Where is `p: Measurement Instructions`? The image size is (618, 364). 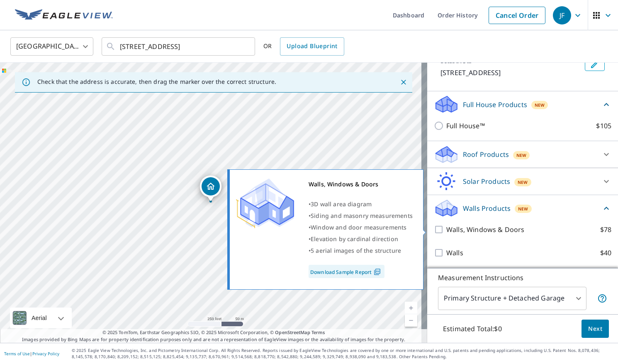
p: Measurement Instructions is located at coordinates (523, 278).